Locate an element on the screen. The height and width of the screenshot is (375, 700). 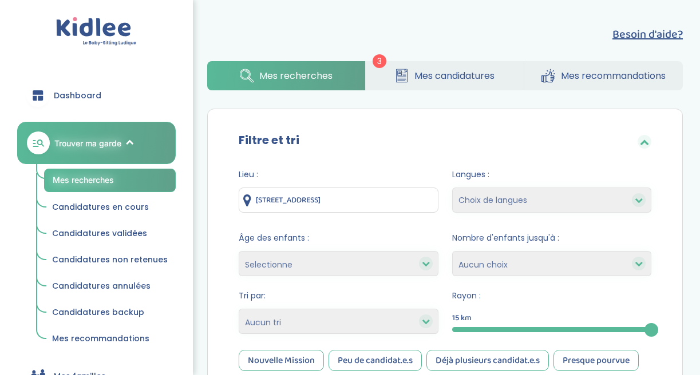
span: Candidatures backup is located at coordinates (98, 312).